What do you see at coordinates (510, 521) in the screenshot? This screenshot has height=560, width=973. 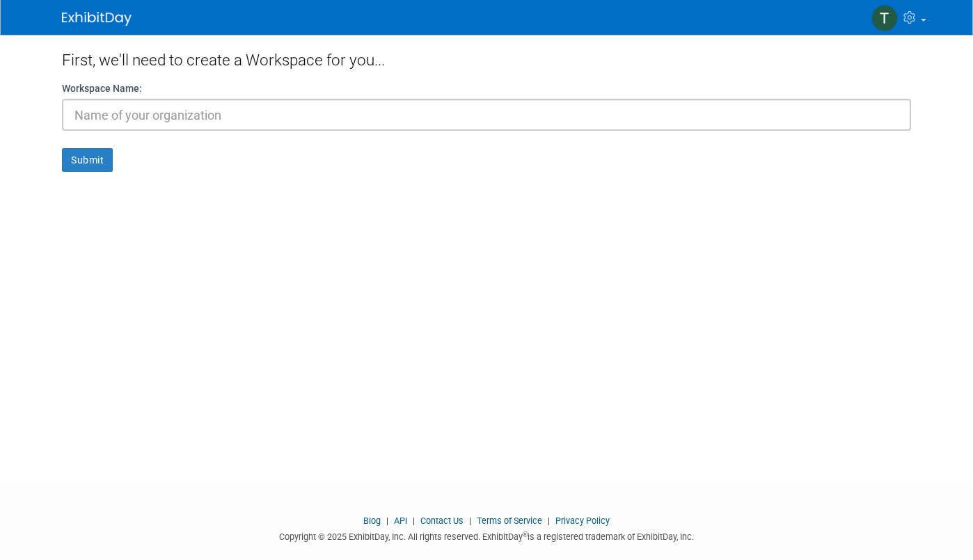 I see `a: Terms of Service` at bounding box center [510, 521].